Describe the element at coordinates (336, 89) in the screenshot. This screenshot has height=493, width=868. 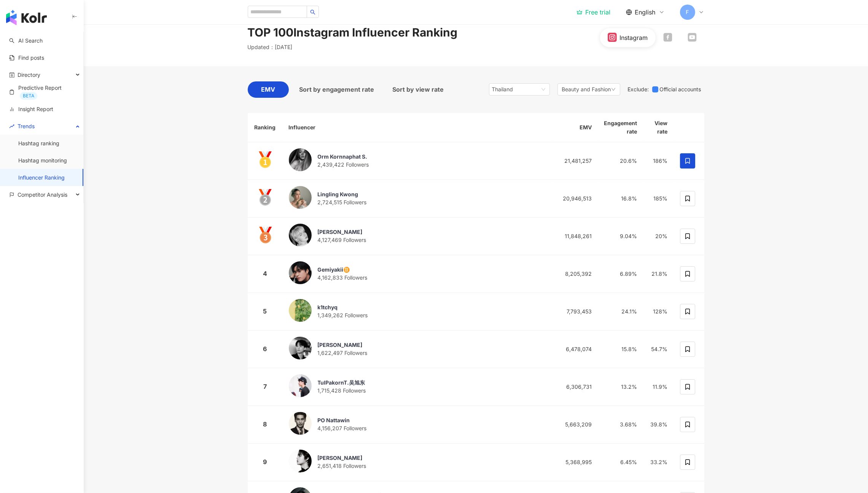
I see `span: Sort by engagement rate` at that location.